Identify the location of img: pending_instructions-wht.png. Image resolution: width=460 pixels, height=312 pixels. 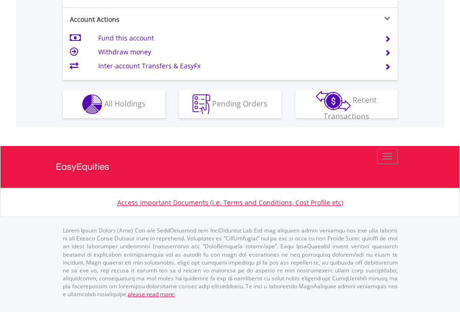
(201, 104).